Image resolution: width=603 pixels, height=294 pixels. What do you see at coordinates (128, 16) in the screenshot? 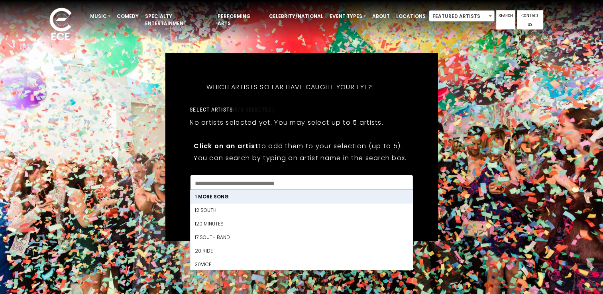
I see `a: Comedy` at bounding box center [128, 16].